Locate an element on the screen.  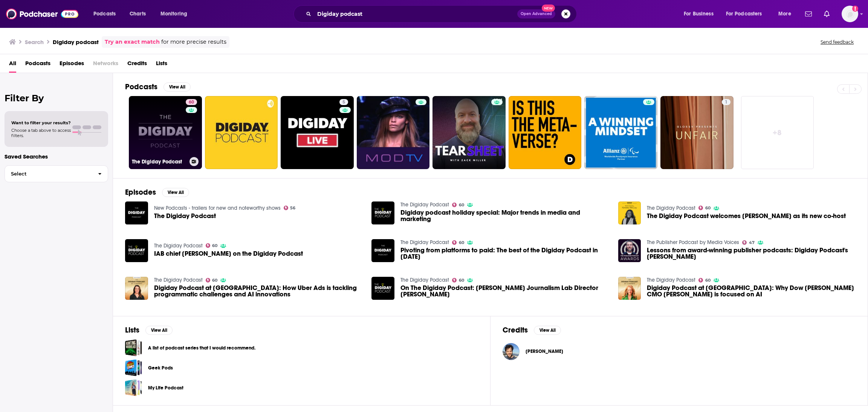
a: ListsView All is located at coordinates (148, 330).